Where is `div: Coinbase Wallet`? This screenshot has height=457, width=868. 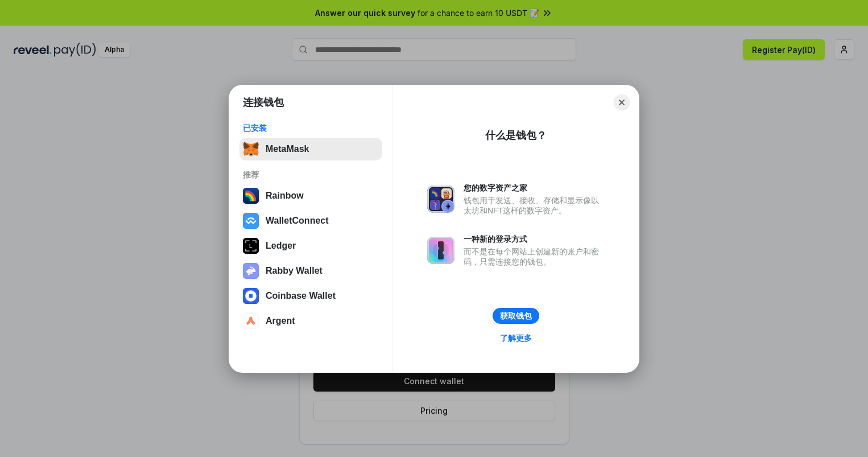
div: Coinbase Wallet is located at coordinates (300, 296).